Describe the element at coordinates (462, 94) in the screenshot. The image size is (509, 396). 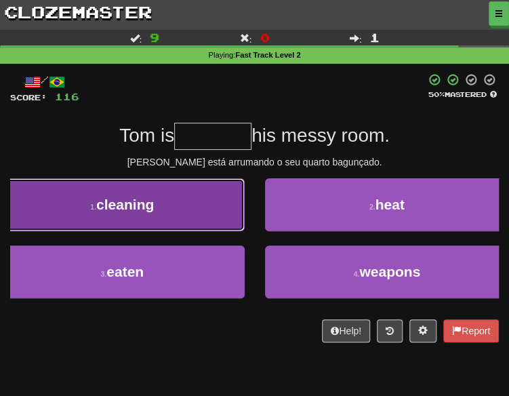
I see `div: Mastered` at that location.